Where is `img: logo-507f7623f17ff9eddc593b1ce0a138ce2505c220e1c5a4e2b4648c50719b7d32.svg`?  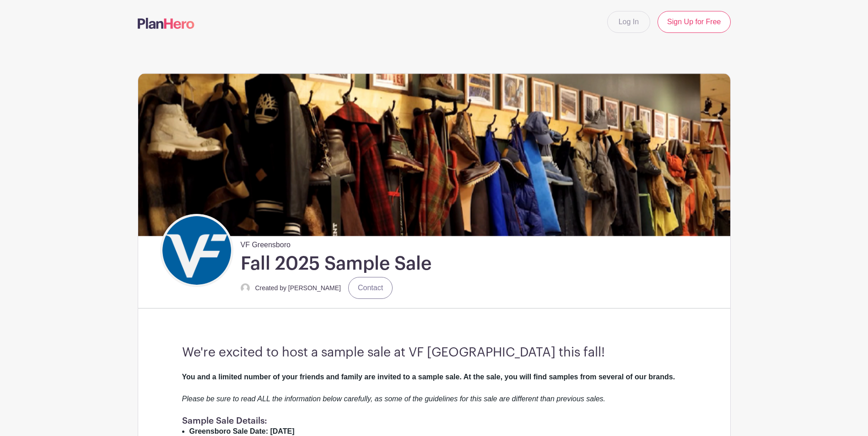 img: logo-507f7623f17ff9eddc593b1ce0a138ce2505c220e1c5a4e2b4648c50719b7d32.svg is located at coordinates (166, 23).